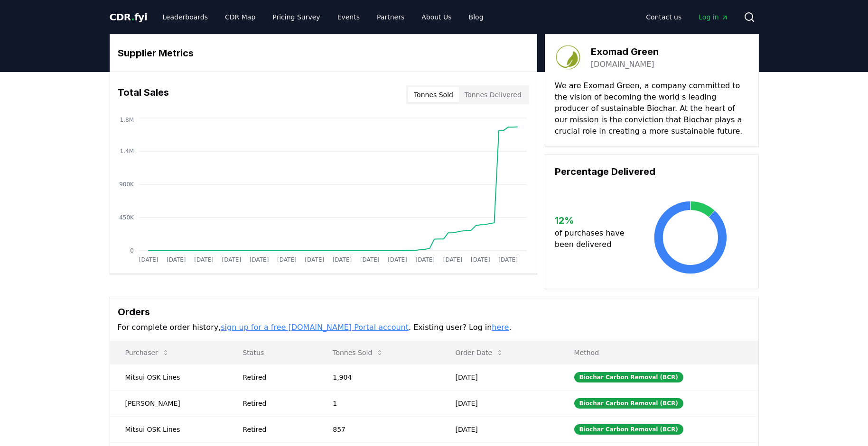  Describe the element at coordinates (434, 327) in the screenshot. I see `p: For complete order history, . Existing user? Log in .` at that location.